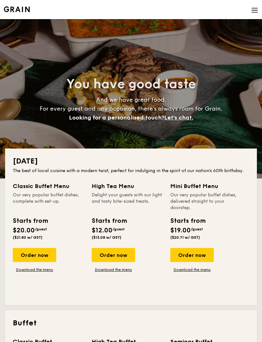 The image size is (262, 342). I want to click on span: $19.00, so click(180, 231).